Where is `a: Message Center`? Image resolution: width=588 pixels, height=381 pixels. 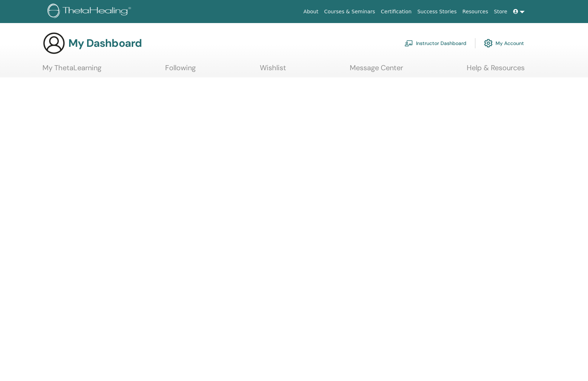 a: Message Center is located at coordinates (376, 70).